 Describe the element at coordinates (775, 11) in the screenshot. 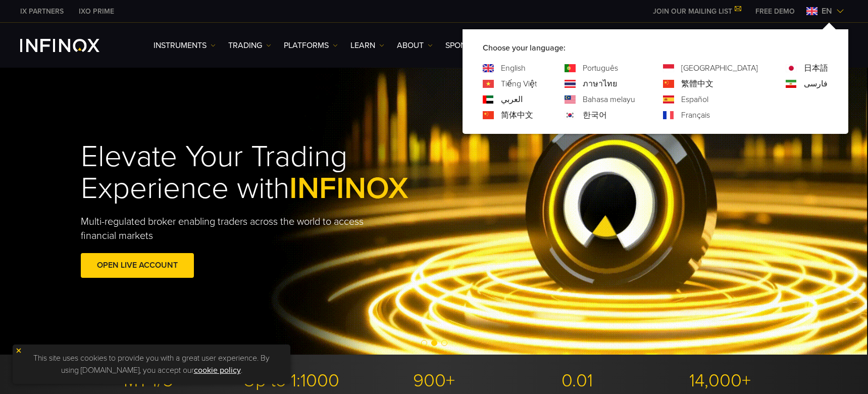

I see `a: INFINOX MENU` at that location.